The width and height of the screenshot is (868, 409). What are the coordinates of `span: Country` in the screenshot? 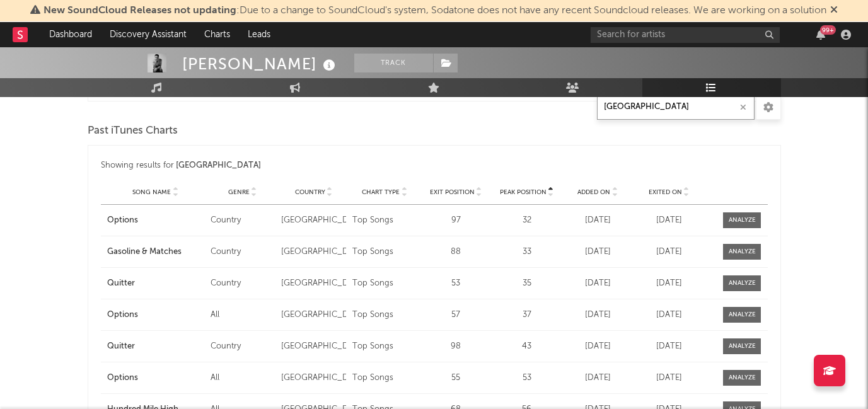 It's located at (311, 192).